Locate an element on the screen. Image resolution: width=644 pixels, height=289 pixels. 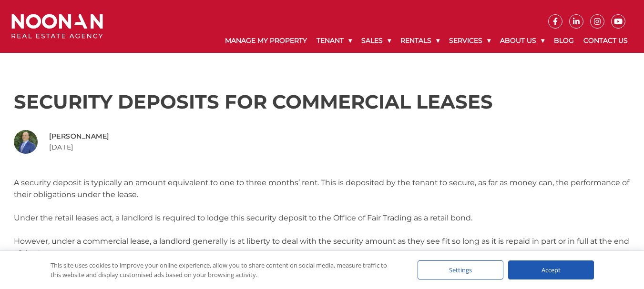
a: About Us is located at coordinates (522, 40).